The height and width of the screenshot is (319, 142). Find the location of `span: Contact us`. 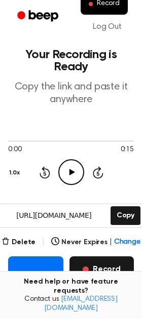

span: Contact us is located at coordinates (71, 304).